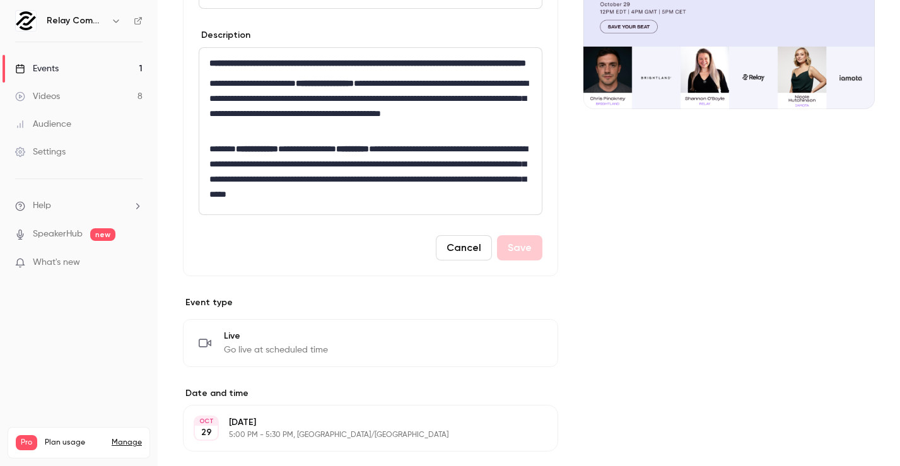  What do you see at coordinates (76, 21) in the screenshot?
I see `h6: Relay Commerce` at bounding box center [76, 21].